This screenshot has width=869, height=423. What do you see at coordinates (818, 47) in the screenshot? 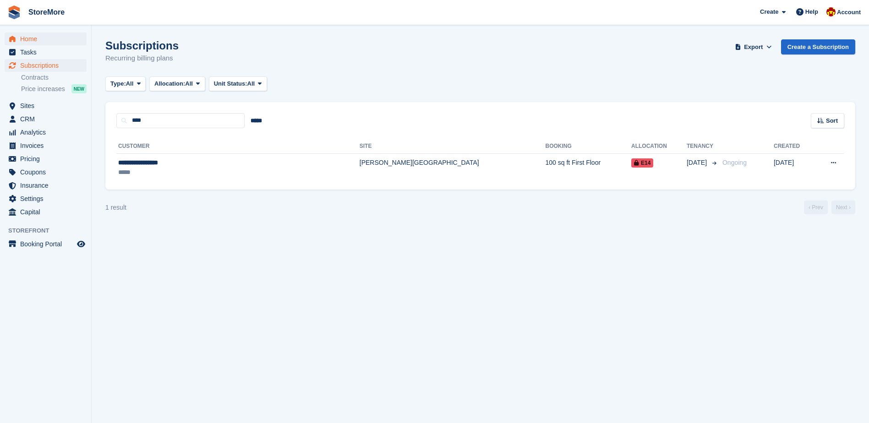
I see `a: Create a Subscription` at bounding box center [818, 47].